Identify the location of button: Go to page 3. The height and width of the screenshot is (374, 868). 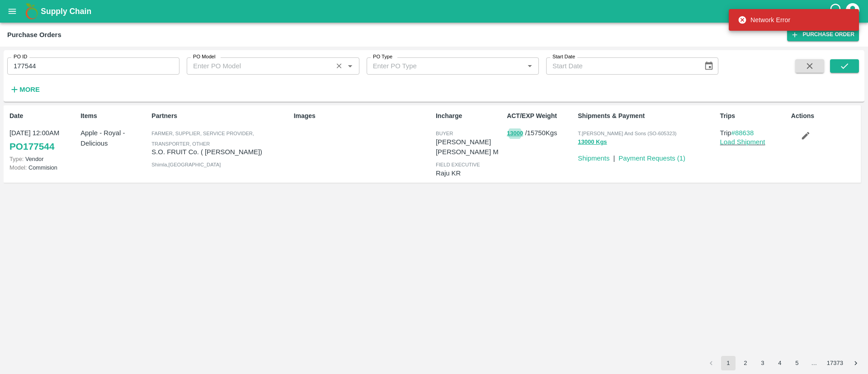
(762, 363).